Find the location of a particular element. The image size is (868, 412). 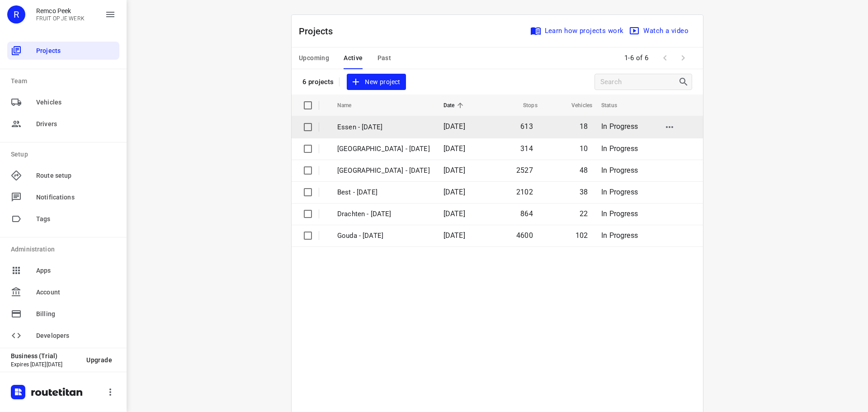

span: 10 is located at coordinates (584, 148).